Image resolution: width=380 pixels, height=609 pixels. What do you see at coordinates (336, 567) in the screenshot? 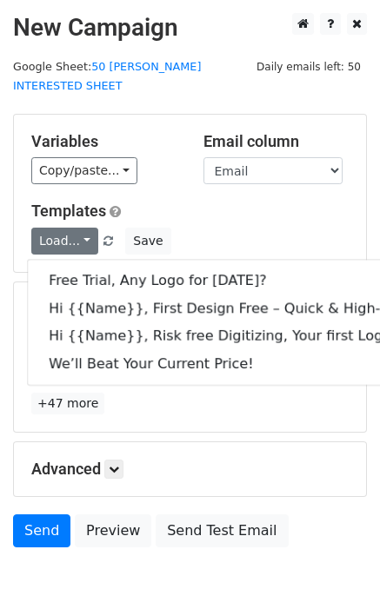
I see `div: Chat Widget` at bounding box center [336, 567].